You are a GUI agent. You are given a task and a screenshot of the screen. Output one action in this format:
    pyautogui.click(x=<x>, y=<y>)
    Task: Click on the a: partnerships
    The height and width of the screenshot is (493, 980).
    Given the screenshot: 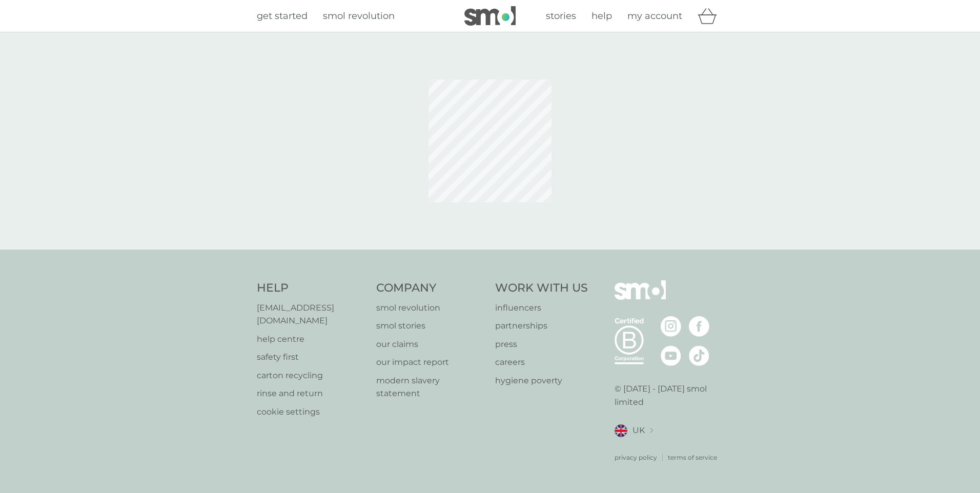 What is the action you would take?
    pyautogui.click(x=541, y=326)
    